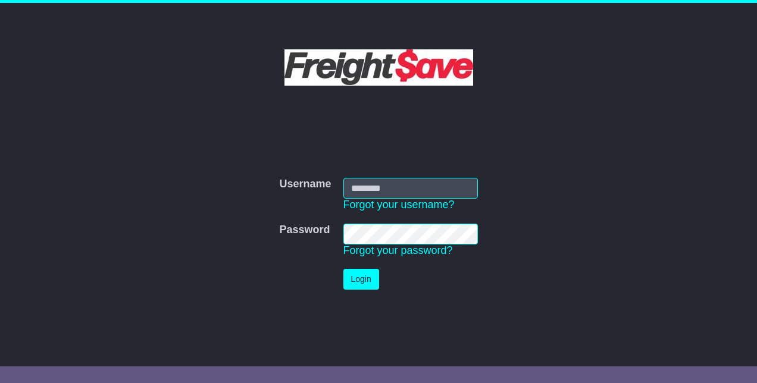 Image resolution: width=757 pixels, height=383 pixels. What do you see at coordinates (304, 230) in the screenshot?
I see `label: Password` at bounding box center [304, 230].